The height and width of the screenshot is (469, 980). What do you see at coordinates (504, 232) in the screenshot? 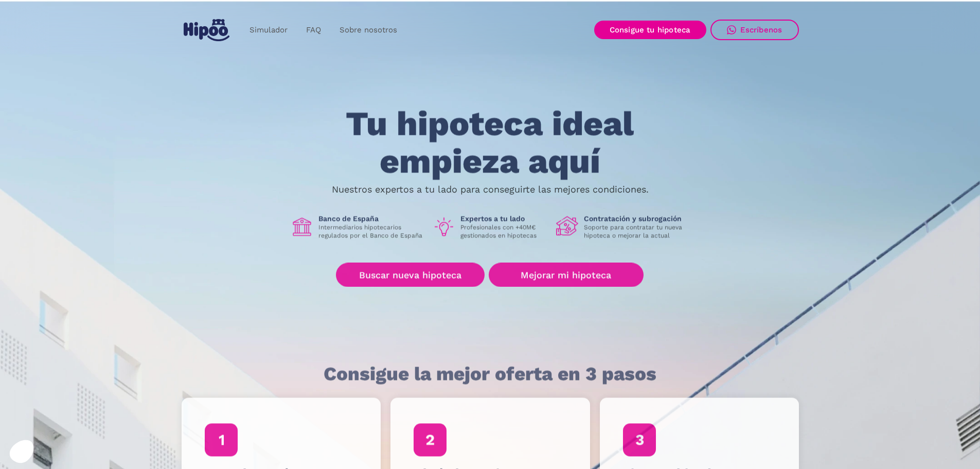
I see `p: Profesionales con +40M€ gestionados en hipotecas` at bounding box center [504, 232].